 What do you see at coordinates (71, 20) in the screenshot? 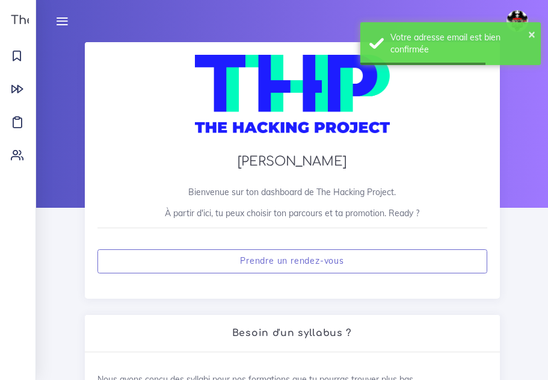
I see `h3: The Hacking Project` at bounding box center [71, 20].